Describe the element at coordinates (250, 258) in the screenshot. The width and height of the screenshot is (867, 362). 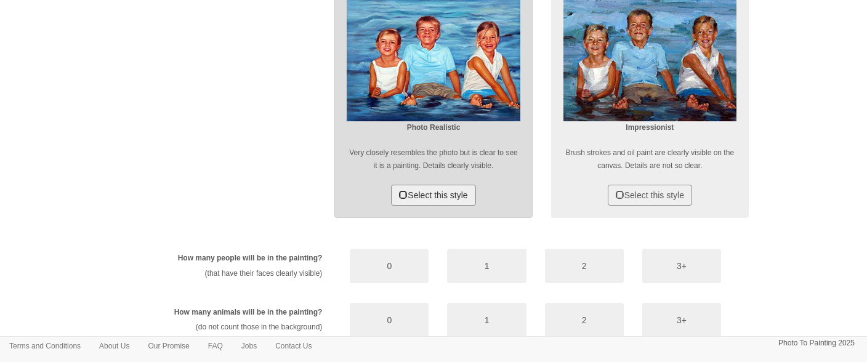
I see `label: How many people will be in the painting?` at that location.